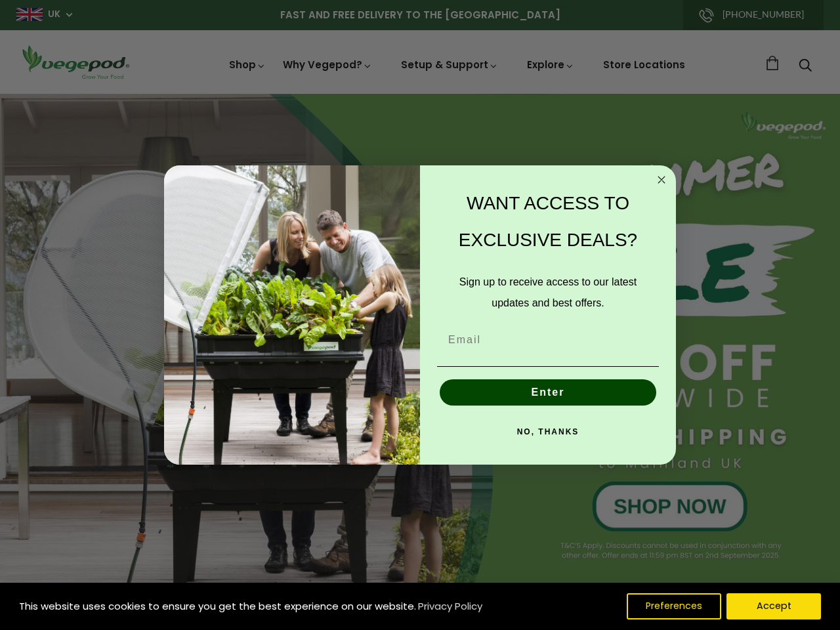  I want to click on input: Email, so click(548, 340).